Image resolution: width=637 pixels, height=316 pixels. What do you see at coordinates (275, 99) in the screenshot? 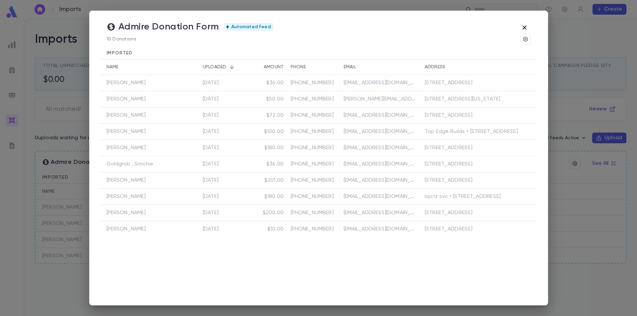
I see `div: $50.00` at bounding box center [275, 99].